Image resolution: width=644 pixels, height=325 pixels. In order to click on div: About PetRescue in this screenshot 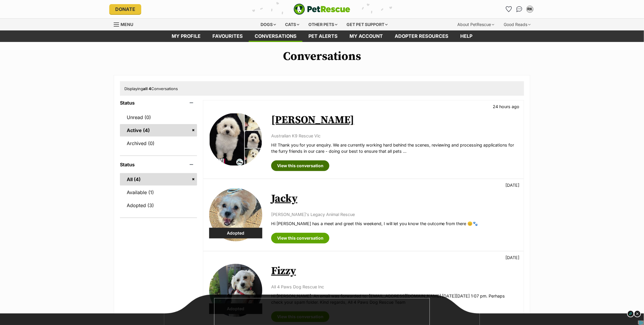, I will do `click(475, 24)`.